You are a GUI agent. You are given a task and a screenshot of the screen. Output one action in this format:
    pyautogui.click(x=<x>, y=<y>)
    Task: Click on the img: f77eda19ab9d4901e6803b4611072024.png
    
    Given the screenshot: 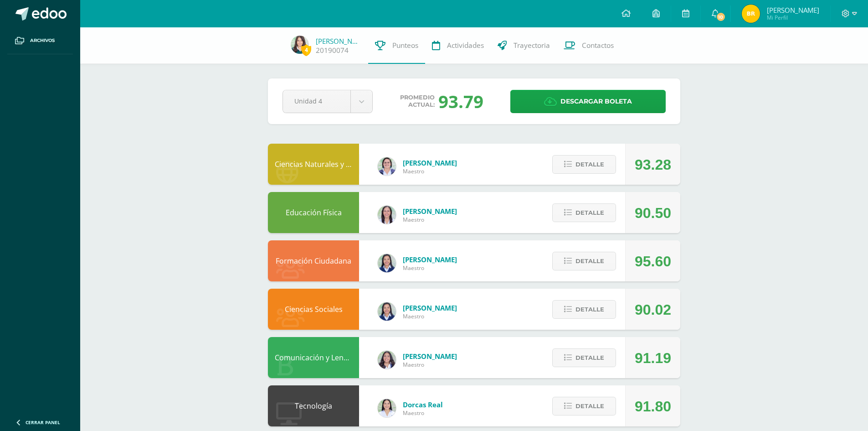 What is the action you would take?
    pyautogui.click(x=387, y=215)
    